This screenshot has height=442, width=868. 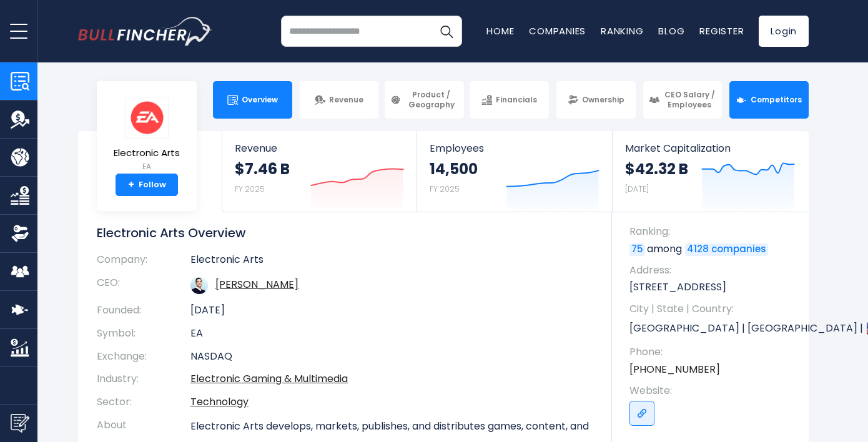 I want to click on th: Exchange:, so click(x=143, y=356).